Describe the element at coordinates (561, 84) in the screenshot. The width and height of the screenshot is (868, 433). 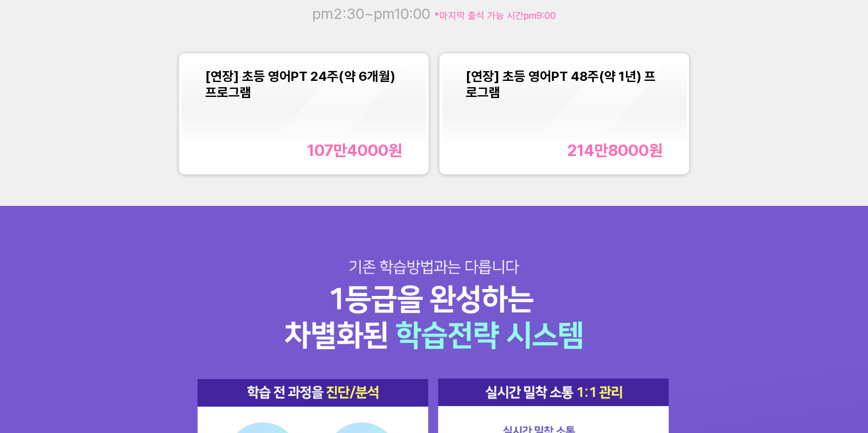
I see `span: [연장] 초등 영어PT 48주(약 1년) 프로그램` at that location.